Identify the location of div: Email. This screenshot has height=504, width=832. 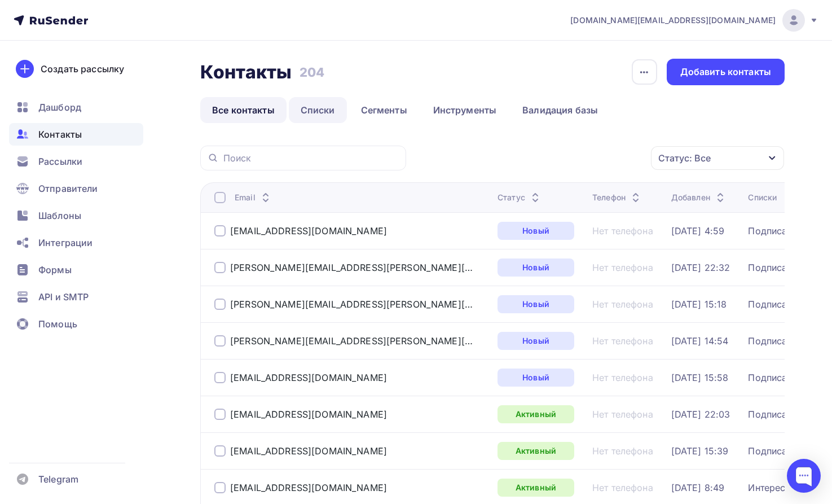
(253, 197).